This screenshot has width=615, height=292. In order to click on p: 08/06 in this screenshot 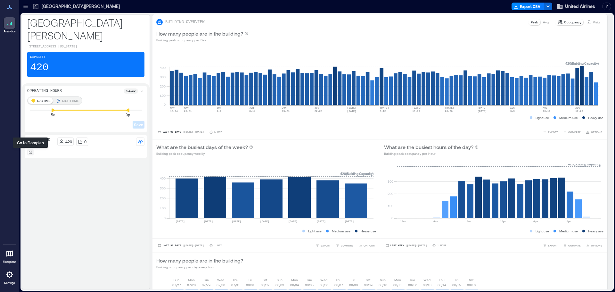, I will do `click(324, 285)`.